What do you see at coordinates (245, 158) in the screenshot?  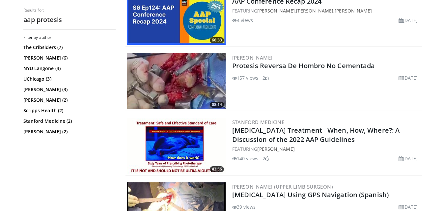 I see `li: 140 views` at bounding box center [245, 158].